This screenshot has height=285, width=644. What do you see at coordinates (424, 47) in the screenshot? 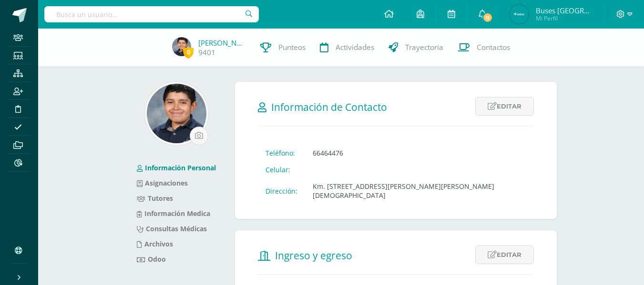
I see `span: Trayectoria` at bounding box center [424, 47].